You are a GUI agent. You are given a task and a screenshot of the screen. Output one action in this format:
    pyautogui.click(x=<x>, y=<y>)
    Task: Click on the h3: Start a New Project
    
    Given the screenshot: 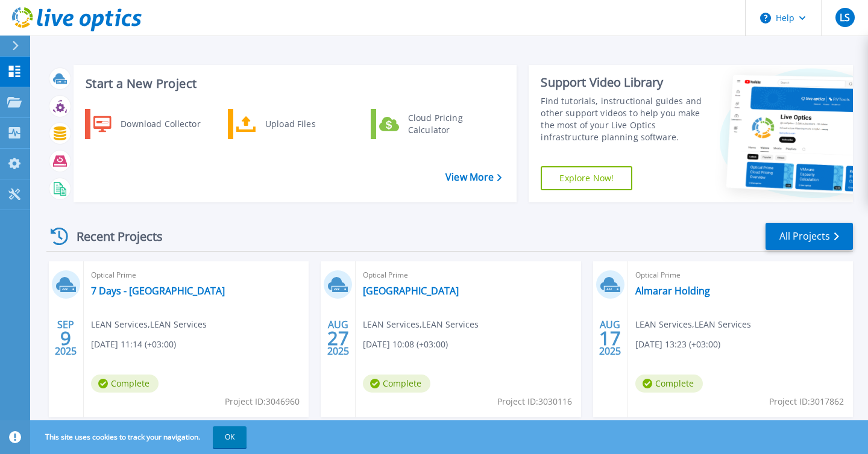 What is the action you would take?
    pyautogui.click(x=294, y=84)
    